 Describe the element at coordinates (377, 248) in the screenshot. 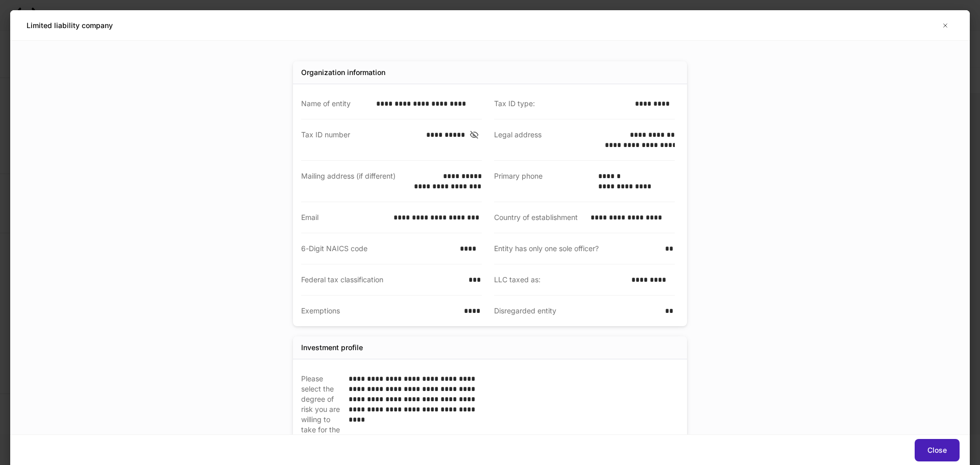

I see `div: 6-Digit NAICS code` at that location.